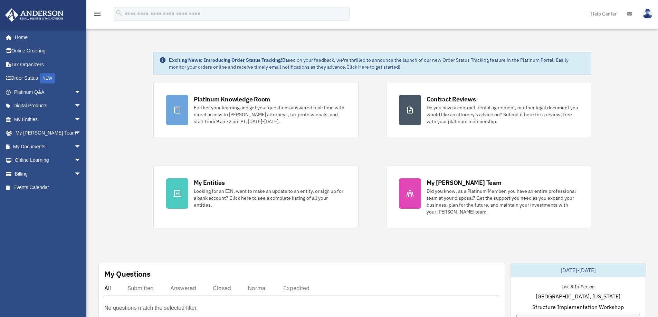  I want to click on i: search, so click(119, 13).